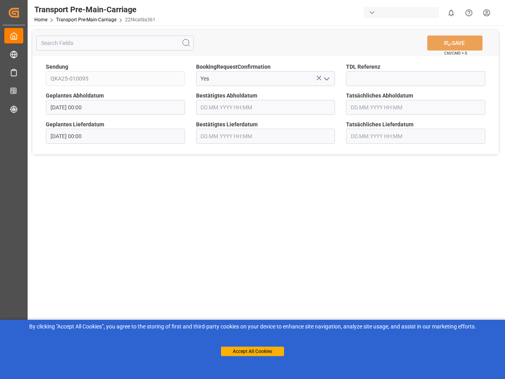 The height and width of the screenshot is (379, 505). What do you see at coordinates (233, 67) in the screenshot?
I see `span: BookingRequestConfirmation` at bounding box center [233, 67].